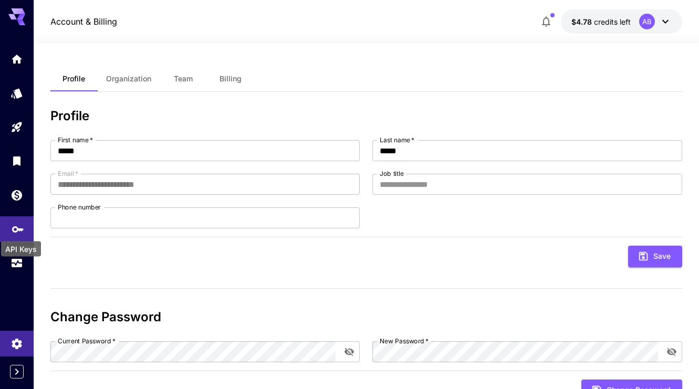  What do you see at coordinates (84, 22) in the screenshot?
I see `p: Account & Billing` at bounding box center [84, 22].